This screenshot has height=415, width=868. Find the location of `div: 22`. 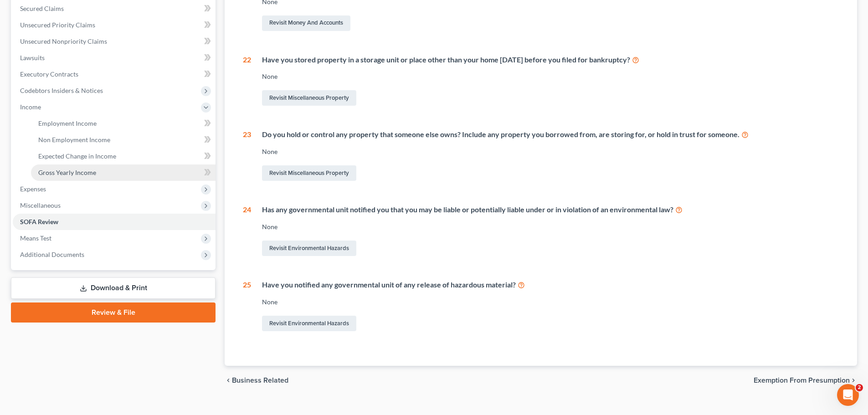

div: 22 is located at coordinates (247, 81).